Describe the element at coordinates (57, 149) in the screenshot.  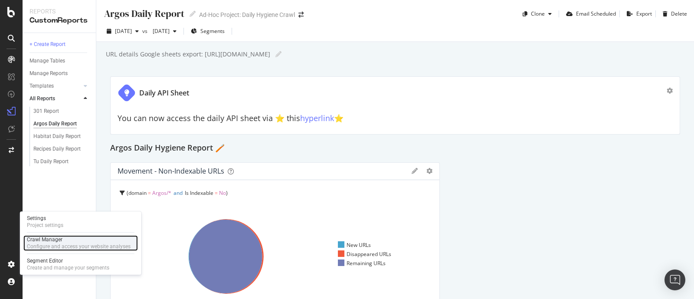
I see `div: Recipes Daily Report` at that location.